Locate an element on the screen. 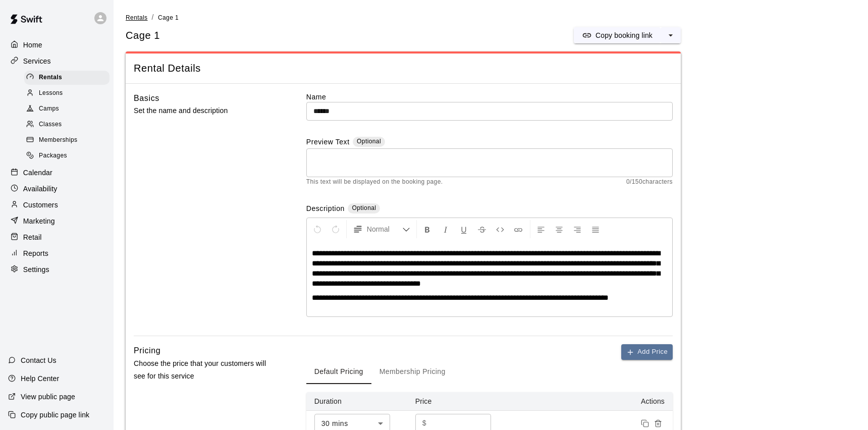  button: Remove price is located at coordinates (658, 424).